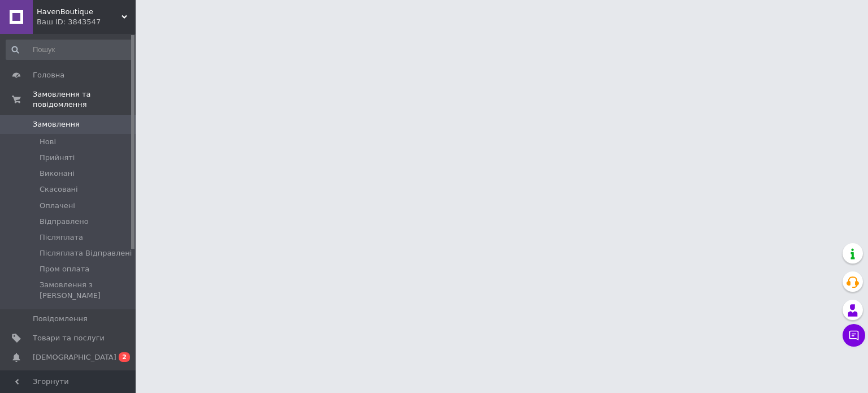 The width and height of the screenshot is (868, 393). Describe the element at coordinates (60, 318) in the screenshot. I see `span: Повідомлення` at that location.